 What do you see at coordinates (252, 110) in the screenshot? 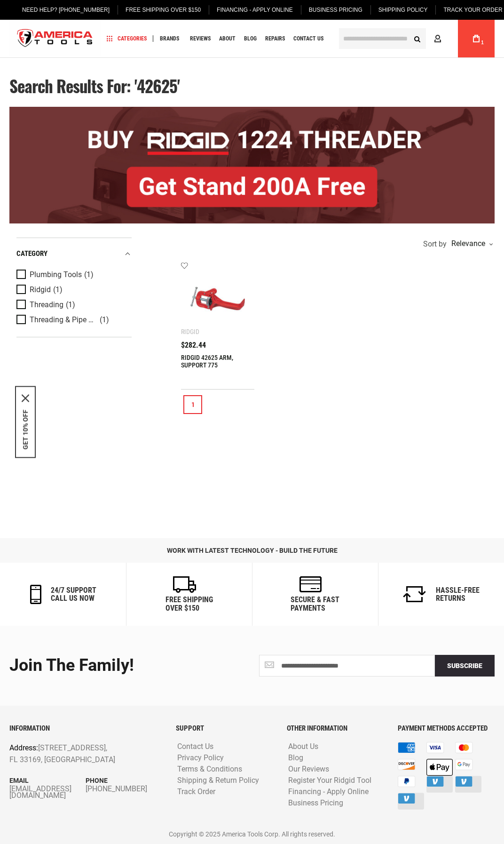
I see `a: BOGO: Buy RIDGID® 1224 Threader, Get Stand 200A Free!` at bounding box center [252, 110].